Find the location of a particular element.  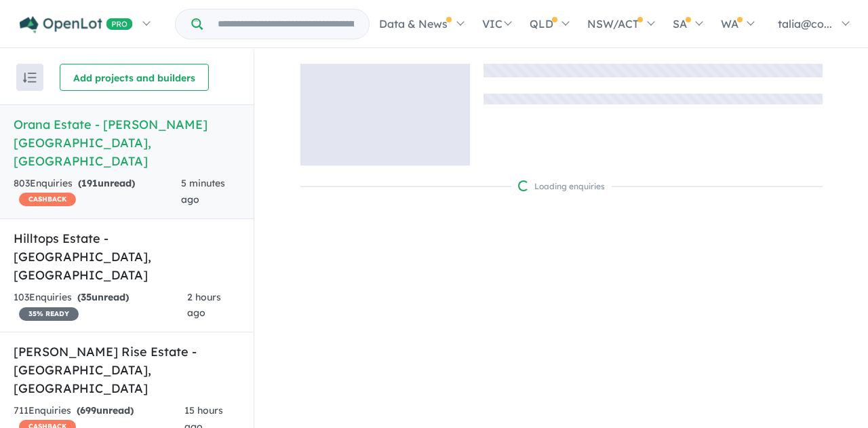

span: 35 is located at coordinates (86, 297).